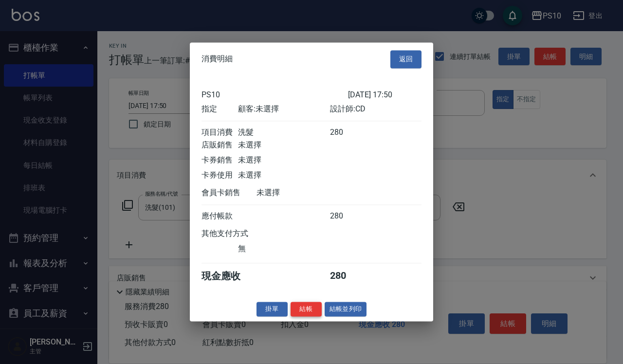  I want to click on button: 結帳並列印, so click(345, 309).